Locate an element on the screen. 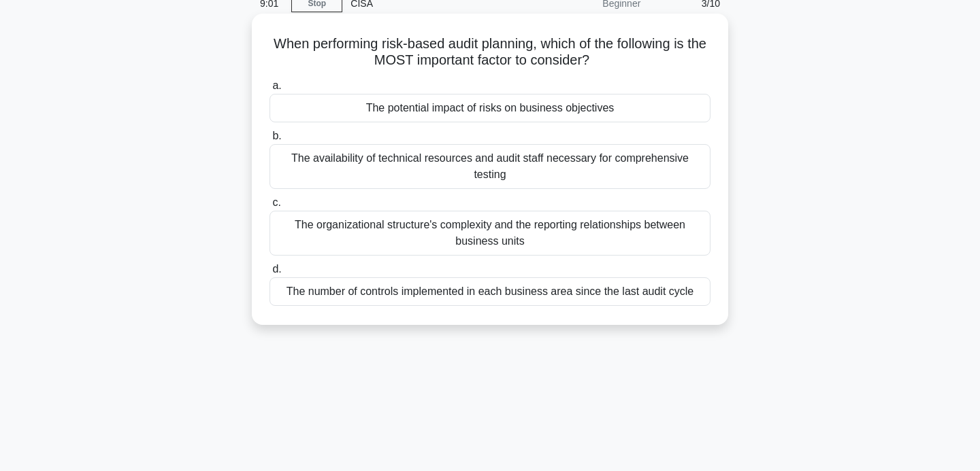 This screenshot has height=471, width=980. span: c. is located at coordinates (276, 202).